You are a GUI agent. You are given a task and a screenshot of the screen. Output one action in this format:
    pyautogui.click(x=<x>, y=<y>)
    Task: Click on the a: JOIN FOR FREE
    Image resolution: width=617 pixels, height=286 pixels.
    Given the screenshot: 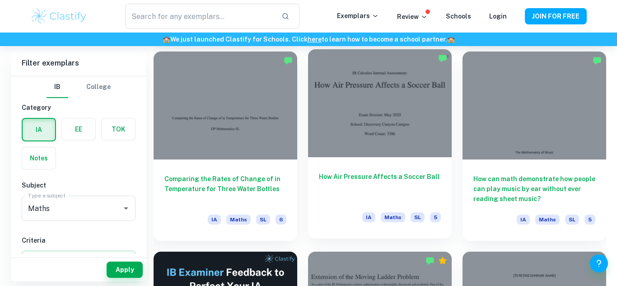 What is the action you would take?
    pyautogui.click(x=555, y=16)
    